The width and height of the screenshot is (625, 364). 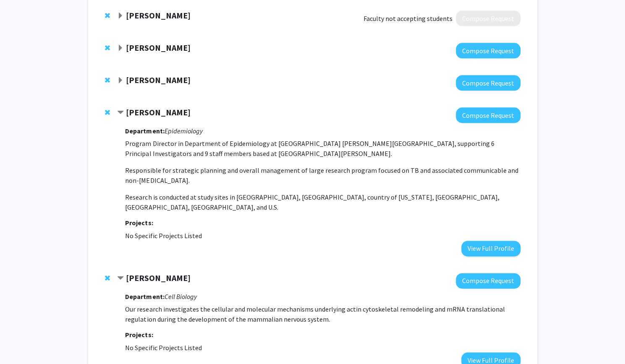 What do you see at coordinates (121, 16) in the screenshot?
I see `span: Expand Douglas Mulford Bookmark` at bounding box center [121, 16].